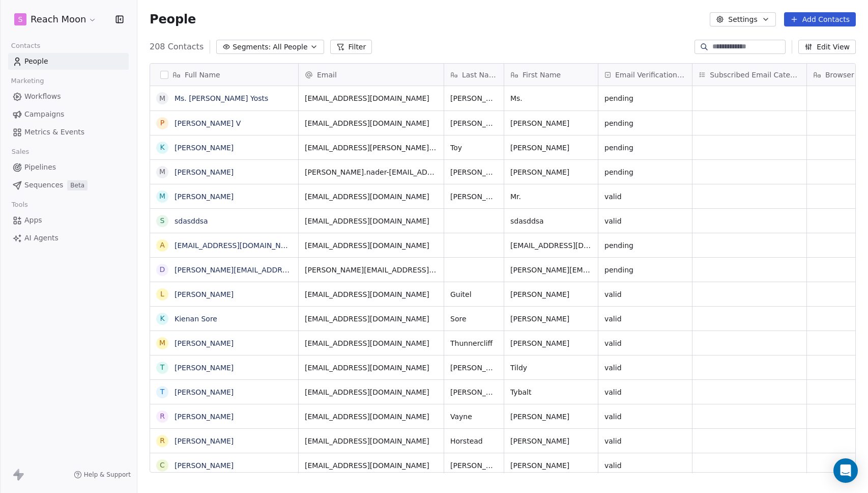 The width and height of the screenshot is (868, 493). What do you see at coordinates (162, 123) in the screenshot?
I see `div: P` at bounding box center [162, 123].